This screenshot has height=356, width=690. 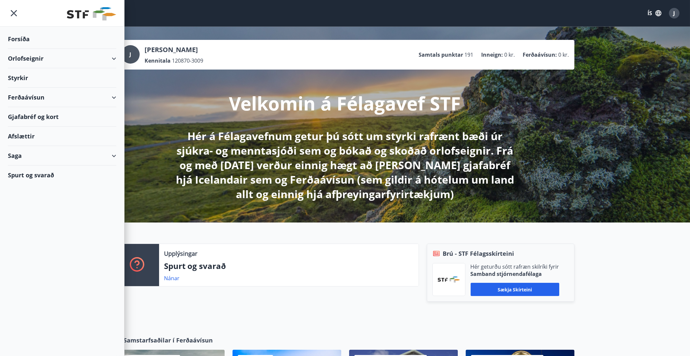 What do you see at coordinates (469, 55) in the screenshot?
I see `span: 191` at bounding box center [469, 55].